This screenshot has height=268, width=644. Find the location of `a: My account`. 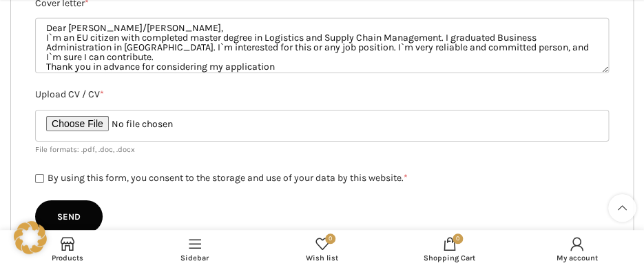

a: My account is located at coordinates (576, 248).